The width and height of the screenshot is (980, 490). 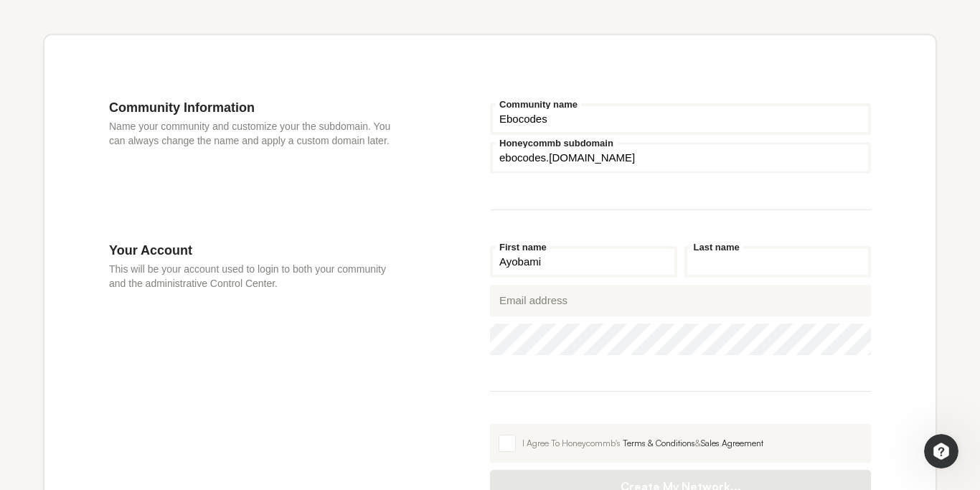 I want to click on h3: Your Account, so click(x=256, y=250).